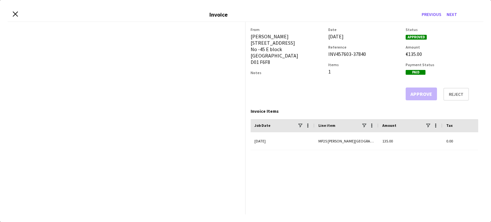 The image size is (491, 222). What do you see at coordinates (365, 111) in the screenshot?
I see `div: Invoice Items` at bounding box center [365, 111].